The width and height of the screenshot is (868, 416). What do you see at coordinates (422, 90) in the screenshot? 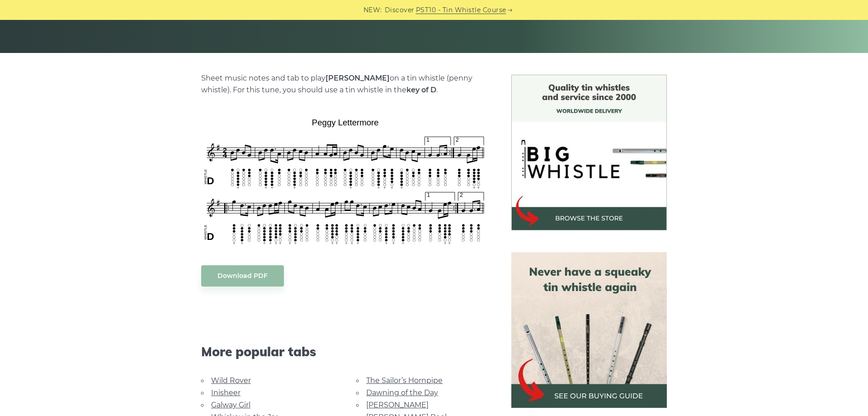
I see `strong: key of D` at bounding box center [422, 90].